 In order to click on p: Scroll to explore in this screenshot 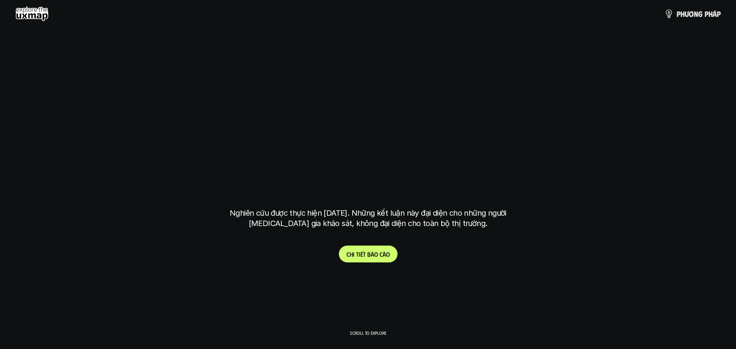, I will do `click(368, 333)`.